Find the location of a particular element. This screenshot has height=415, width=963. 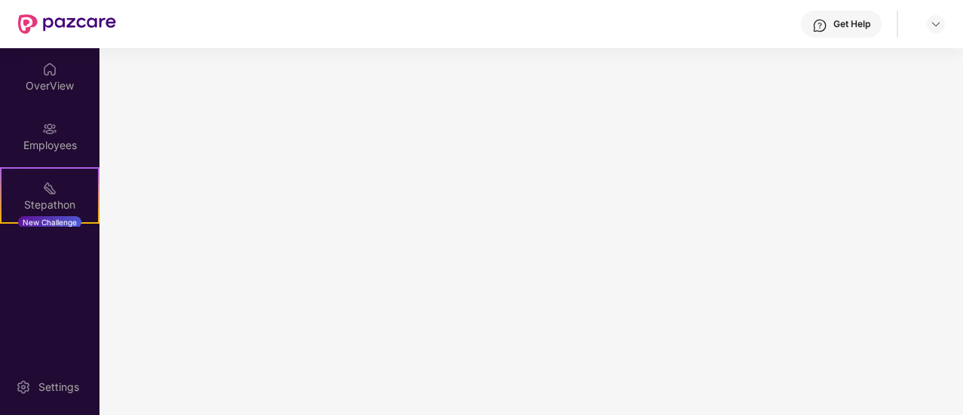

div: Get Help is located at coordinates (851, 24).